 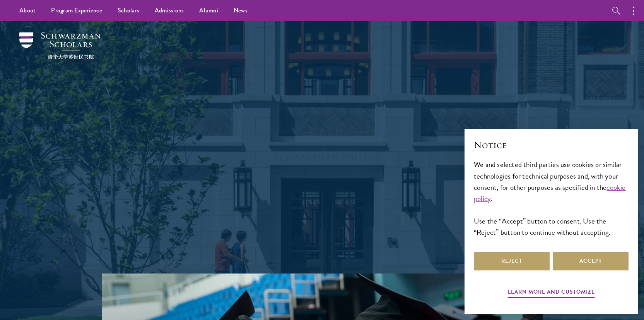 I want to click on a: cookie policy, so click(x=550, y=193).